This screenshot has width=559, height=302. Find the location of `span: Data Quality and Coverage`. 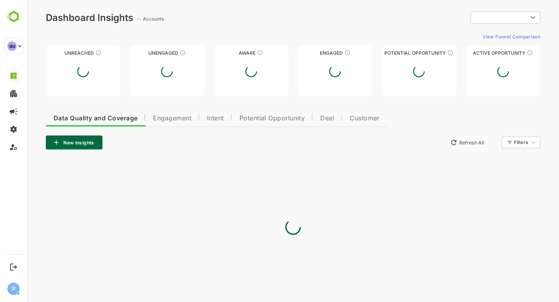

span: Data Quality and Coverage is located at coordinates (68, 118).